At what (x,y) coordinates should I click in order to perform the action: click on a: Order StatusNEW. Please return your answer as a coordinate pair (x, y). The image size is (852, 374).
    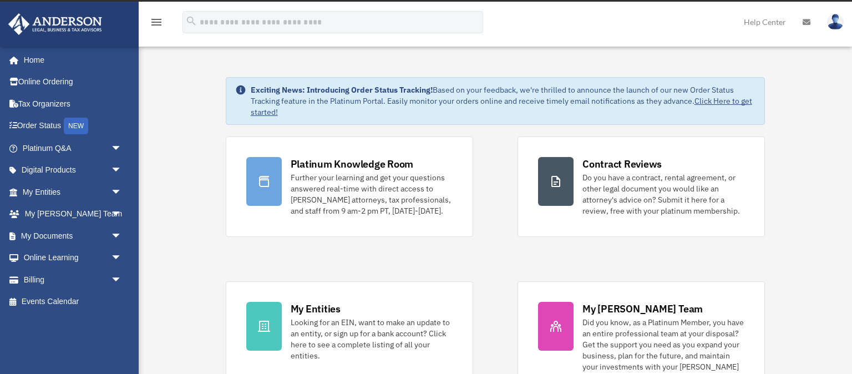
    Looking at the image, I should click on (73, 126).